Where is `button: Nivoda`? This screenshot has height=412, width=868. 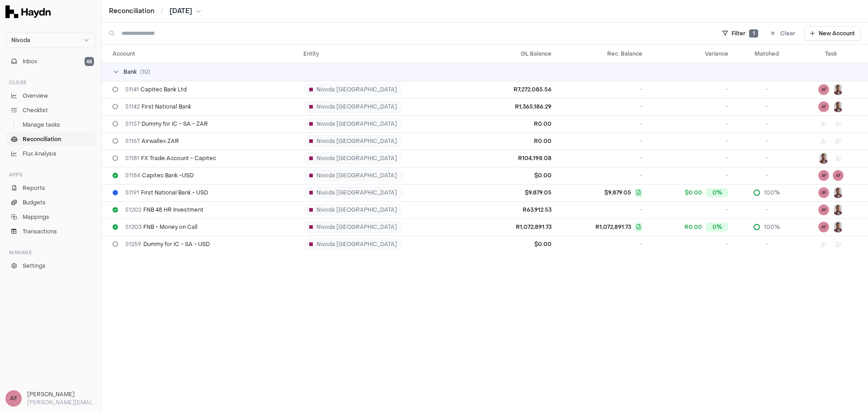 button: Nivoda is located at coordinates (51, 40).